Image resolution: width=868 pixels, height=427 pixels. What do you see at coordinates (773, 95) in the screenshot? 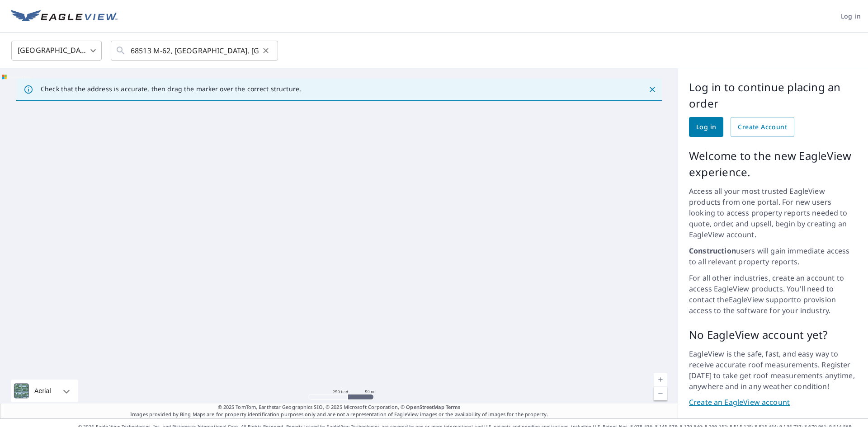
I see `p: Log in to continue placing an order` at bounding box center [773, 95].